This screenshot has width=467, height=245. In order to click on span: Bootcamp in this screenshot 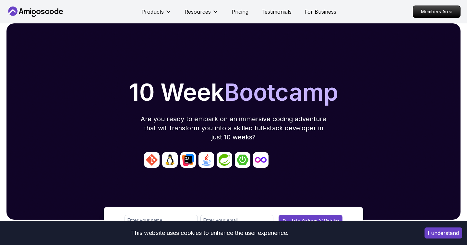, I will do `click(281, 92)`.